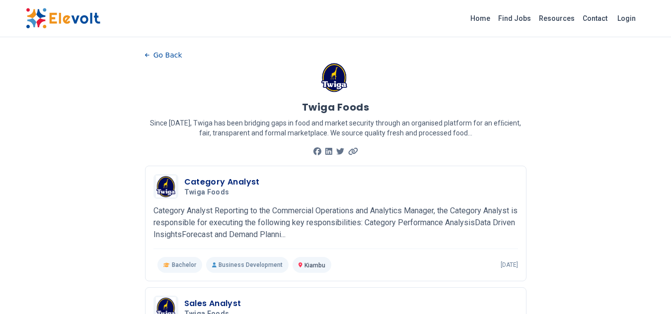  What do you see at coordinates (247, 265) in the screenshot?
I see `p: Business Development` at bounding box center [247, 265].